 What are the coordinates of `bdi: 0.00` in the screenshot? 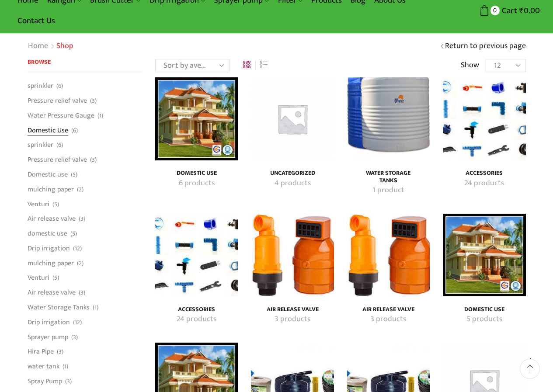 It's located at (529, 11).